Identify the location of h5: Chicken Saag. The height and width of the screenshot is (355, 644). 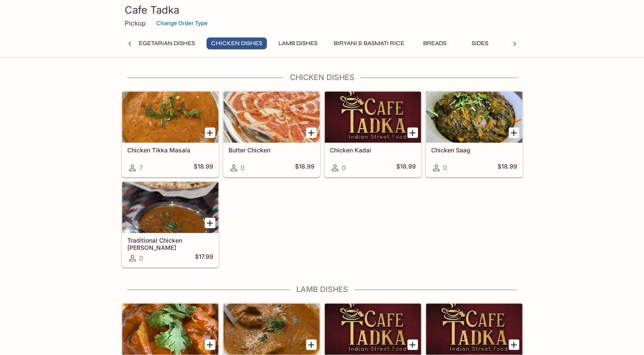
(474, 150).